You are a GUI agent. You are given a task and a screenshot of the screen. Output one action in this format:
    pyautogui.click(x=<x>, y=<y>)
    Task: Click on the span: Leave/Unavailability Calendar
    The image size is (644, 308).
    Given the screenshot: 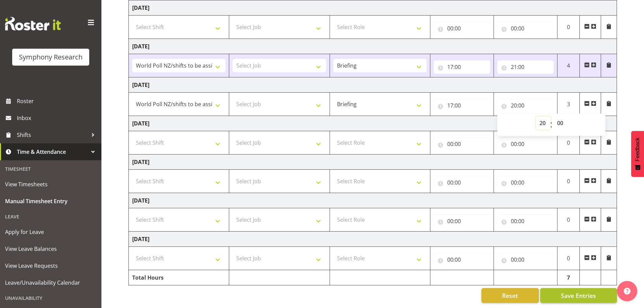 What is the action you would take?
    pyautogui.click(x=51, y=283)
    